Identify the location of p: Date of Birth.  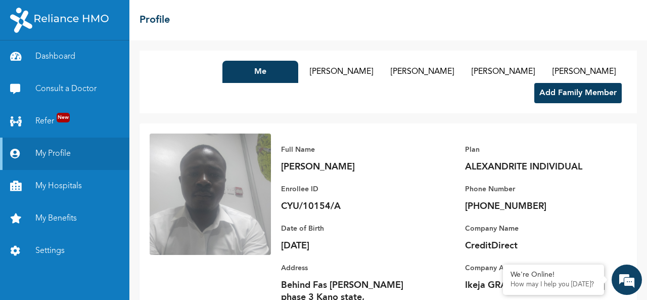
(352, 229).